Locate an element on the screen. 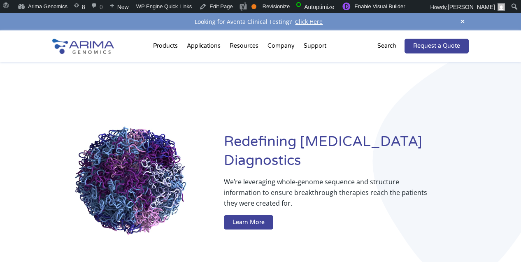 Image resolution: width=521 pixels, height=262 pixels. a: Click Here is located at coordinates (309, 21).